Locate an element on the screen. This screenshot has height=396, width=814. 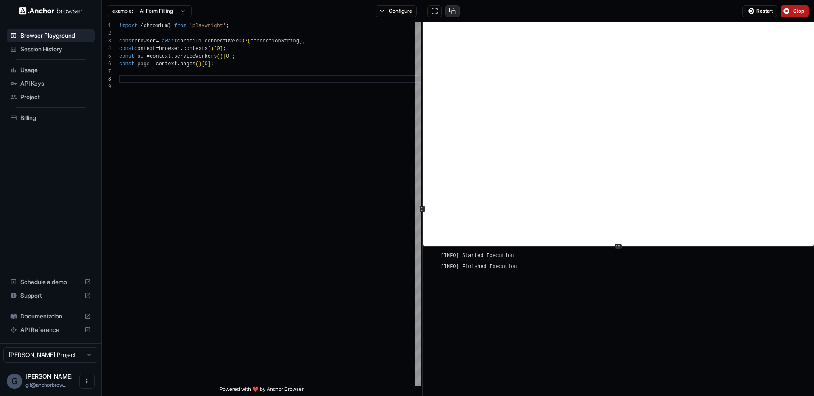
span: ai is located at coordinates (140, 56).